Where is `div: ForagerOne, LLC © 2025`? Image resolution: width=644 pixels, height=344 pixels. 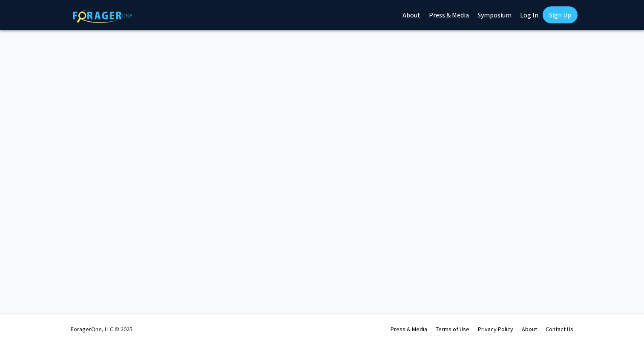
div: ForagerOne, LLC © 2025 is located at coordinates (101, 329).